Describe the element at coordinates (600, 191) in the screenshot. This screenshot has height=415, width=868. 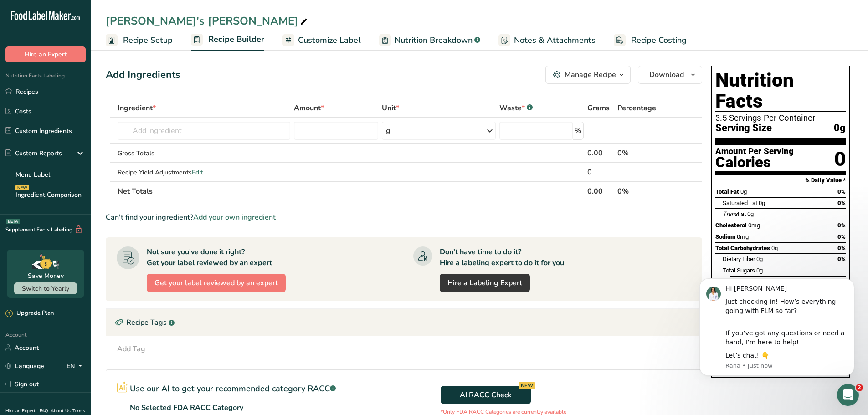
I see `th: 0.00` at that location.